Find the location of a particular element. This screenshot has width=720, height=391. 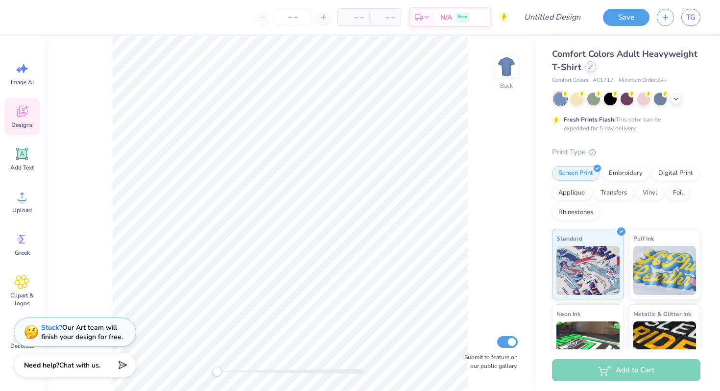

div: Our Art team will finish your design for free. is located at coordinates (82, 332).